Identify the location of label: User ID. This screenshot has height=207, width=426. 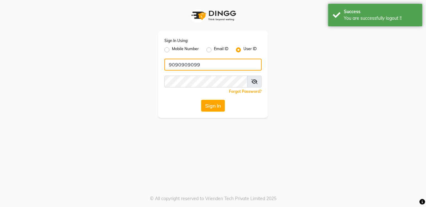
(250, 50).